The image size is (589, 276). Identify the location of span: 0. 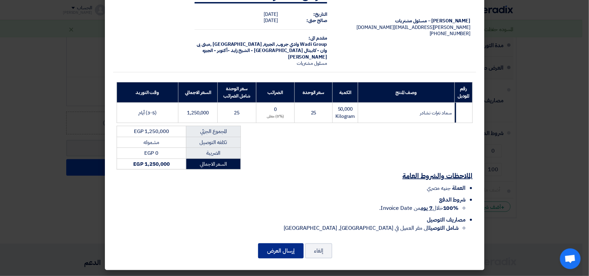
(275, 109).